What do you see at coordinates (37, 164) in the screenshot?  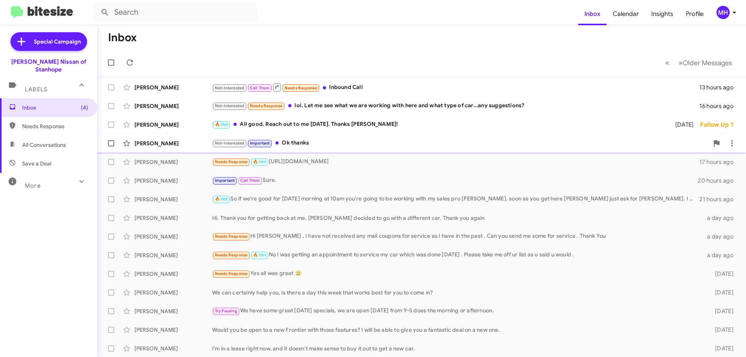 I see `span: Save a Deal` at bounding box center [37, 164].